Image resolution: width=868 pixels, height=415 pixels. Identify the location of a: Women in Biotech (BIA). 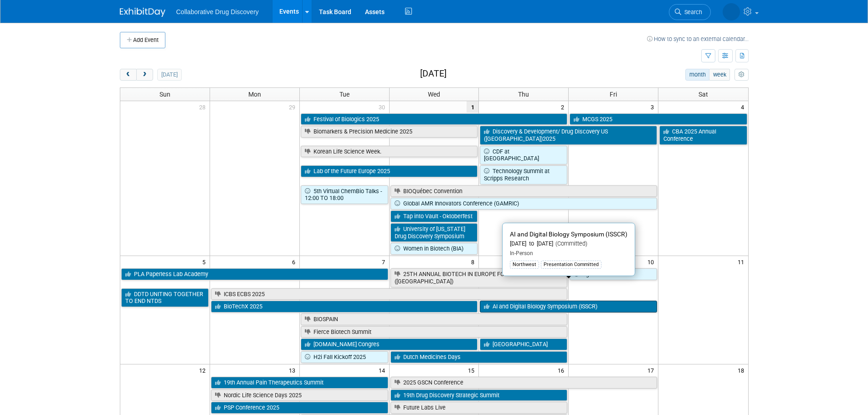
(434, 248).